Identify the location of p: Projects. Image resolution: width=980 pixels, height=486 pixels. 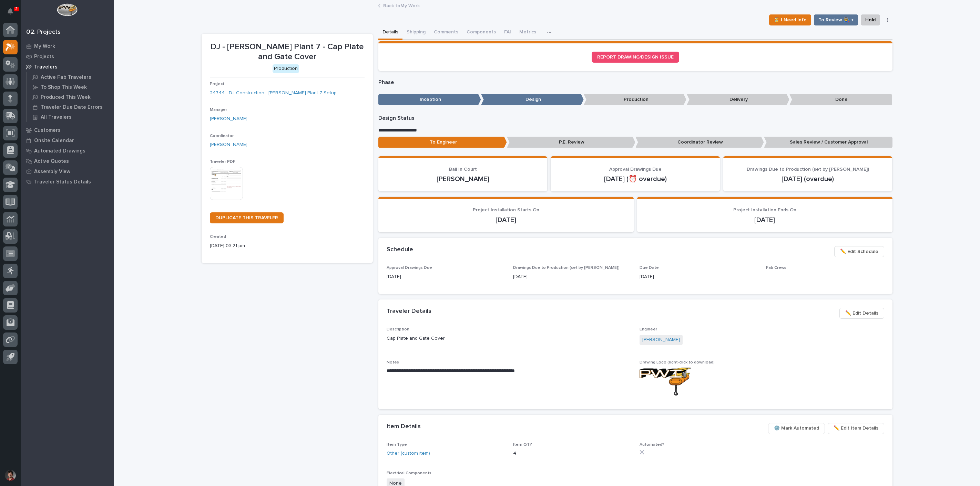
(44, 57).